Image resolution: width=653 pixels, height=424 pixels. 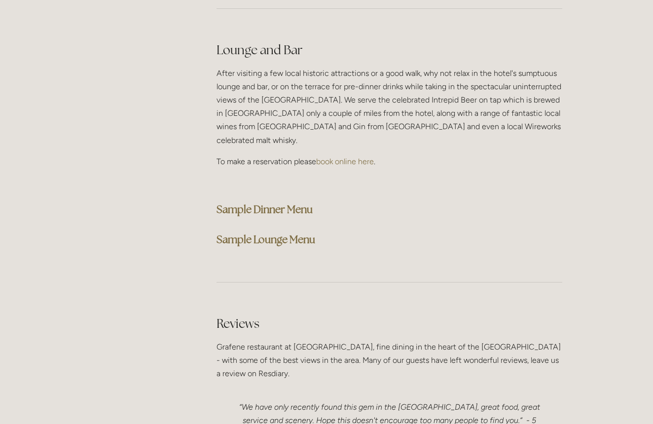 What do you see at coordinates (345, 161) in the screenshot?
I see `a: book online here` at bounding box center [345, 161].